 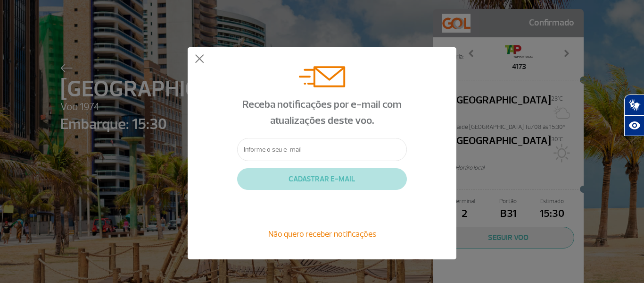 What do you see at coordinates (634, 126) in the screenshot?
I see `button: Abrir recursos assistivos.` at bounding box center [634, 126].